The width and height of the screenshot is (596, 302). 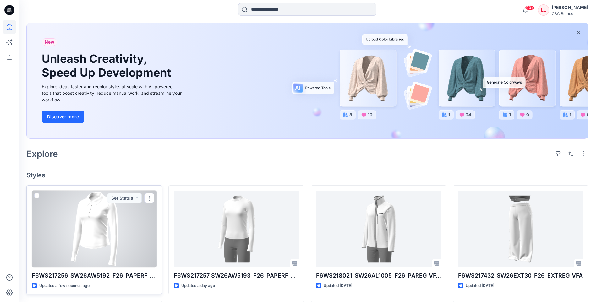 I want to click on div: CSC Brands, so click(x=570, y=14).